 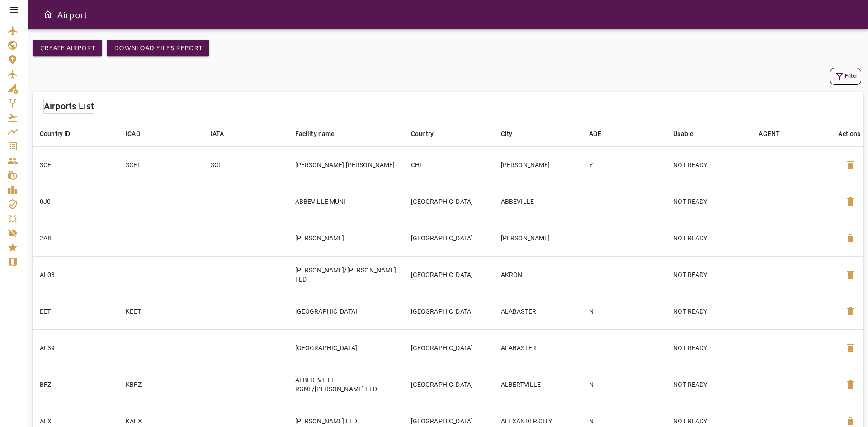 What do you see at coordinates (315, 134) in the screenshot?
I see `div: Facility name` at bounding box center [315, 134].